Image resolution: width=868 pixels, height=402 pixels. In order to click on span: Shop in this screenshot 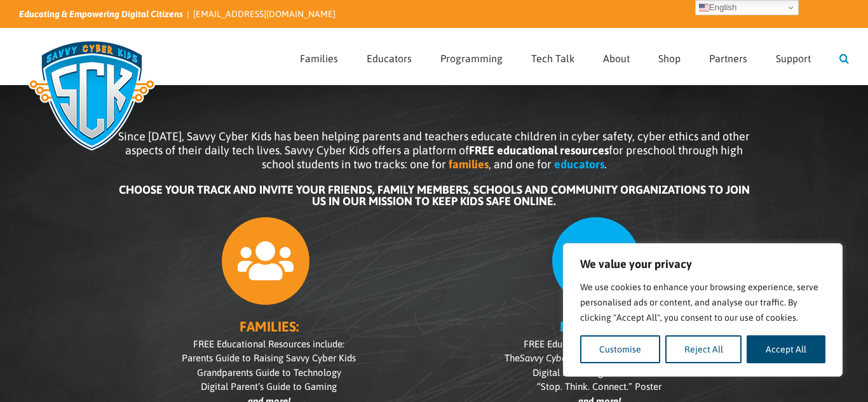, I will do `click(669, 58)`.